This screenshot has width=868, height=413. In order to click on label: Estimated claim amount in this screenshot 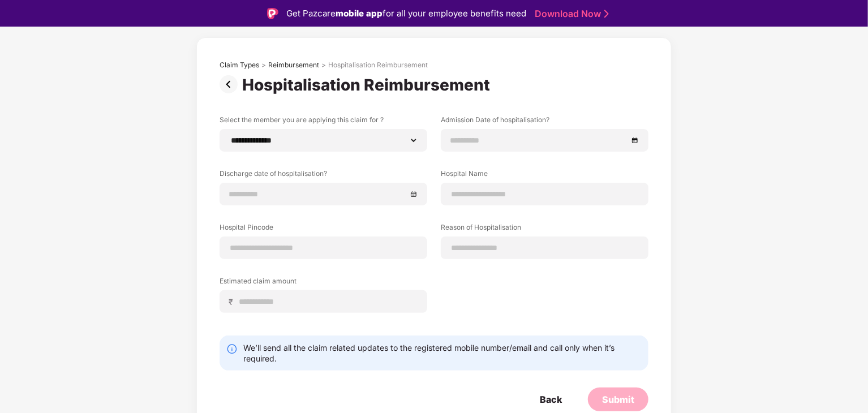, I will do `click(323, 283)`.